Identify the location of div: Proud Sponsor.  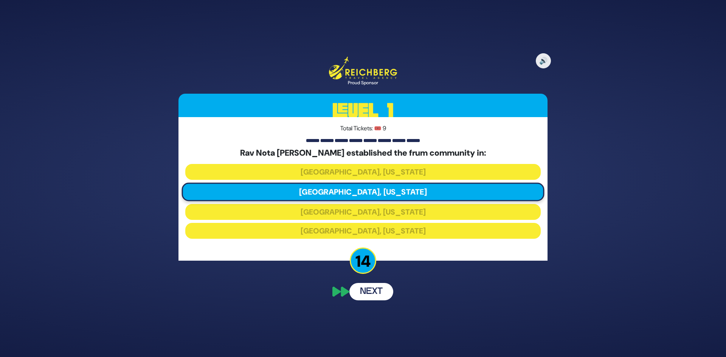
(363, 83).